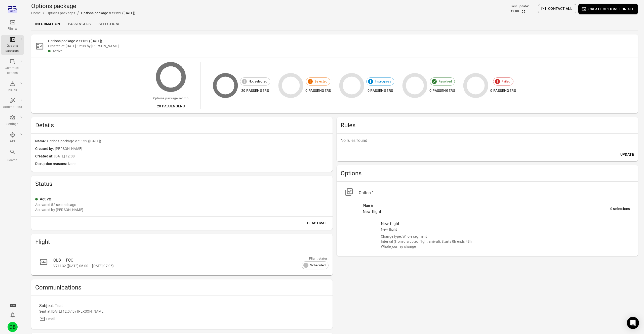 The width and height of the screenshot is (644, 334). I want to click on button: Contact all, so click(557, 8).